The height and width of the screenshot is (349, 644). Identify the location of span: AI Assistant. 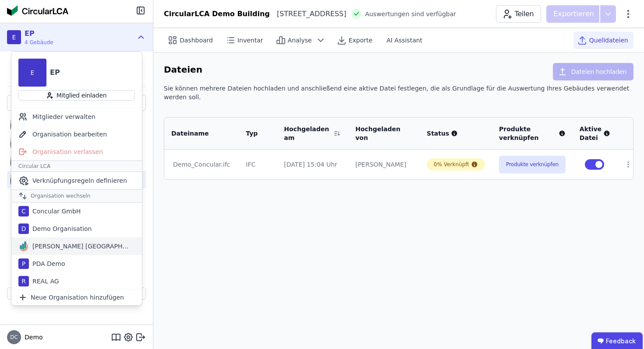
(404, 40).